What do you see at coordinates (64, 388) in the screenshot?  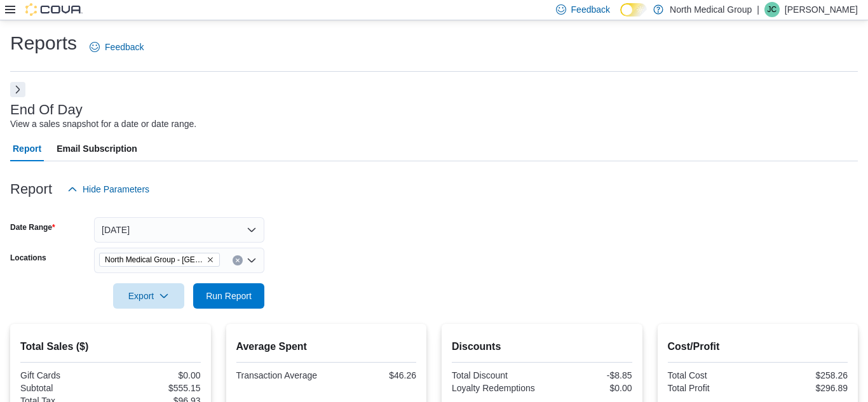 I see `div: Subtotal` at bounding box center [64, 388].